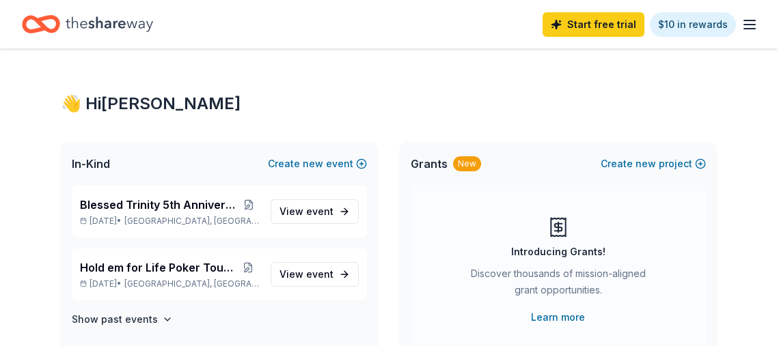 Image resolution: width=777 pixels, height=346 pixels. Describe the element at coordinates (91, 164) in the screenshot. I see `span: In-Kind` at that location.